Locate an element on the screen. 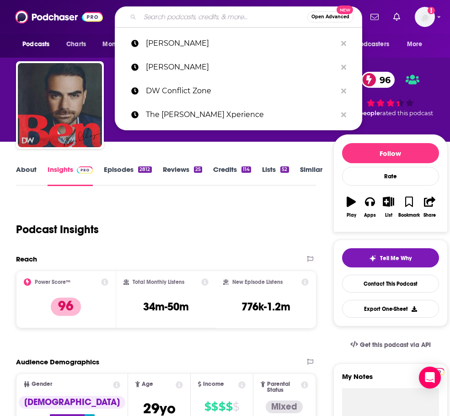 This screenshot has height=416, width=450. h2: New Episode Listens is located at coordinates (258, 282).